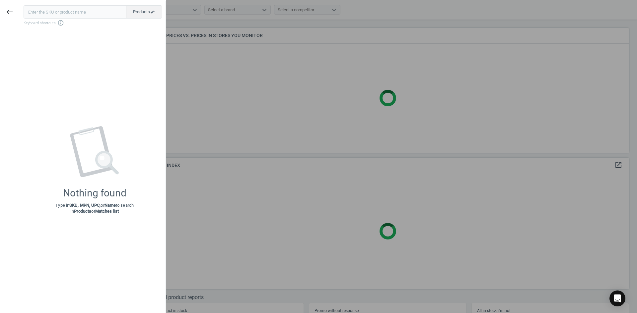  Describe the element at coordinates (617, 299) in the screenshot. I see `div: Open Intercom Messenger` at that location.